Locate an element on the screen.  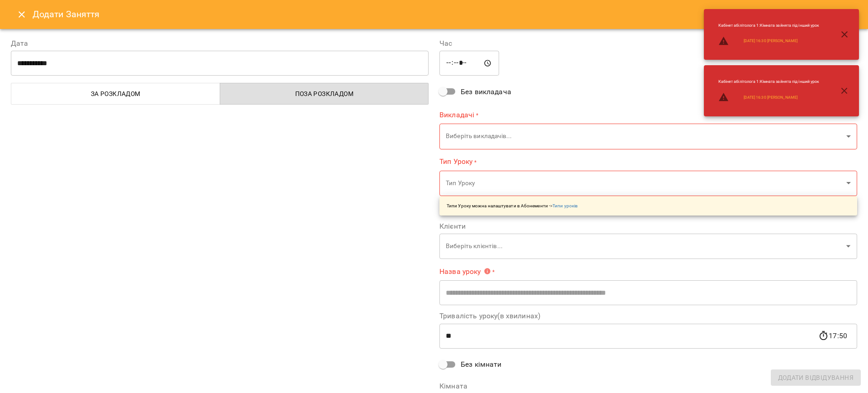
label: Викладачі is located at coordinates (648, 114).